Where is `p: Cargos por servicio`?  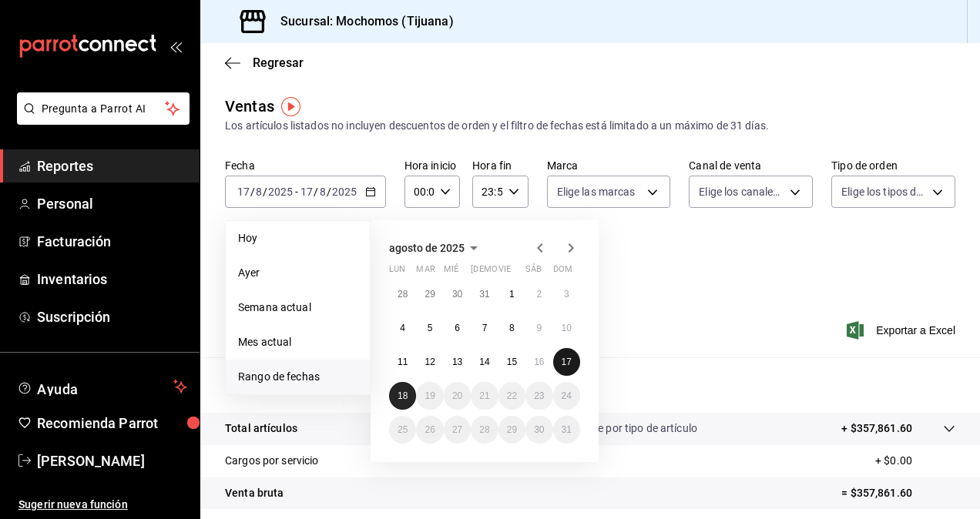 p: Cargos por servicio is located at coordinates (272, 461).